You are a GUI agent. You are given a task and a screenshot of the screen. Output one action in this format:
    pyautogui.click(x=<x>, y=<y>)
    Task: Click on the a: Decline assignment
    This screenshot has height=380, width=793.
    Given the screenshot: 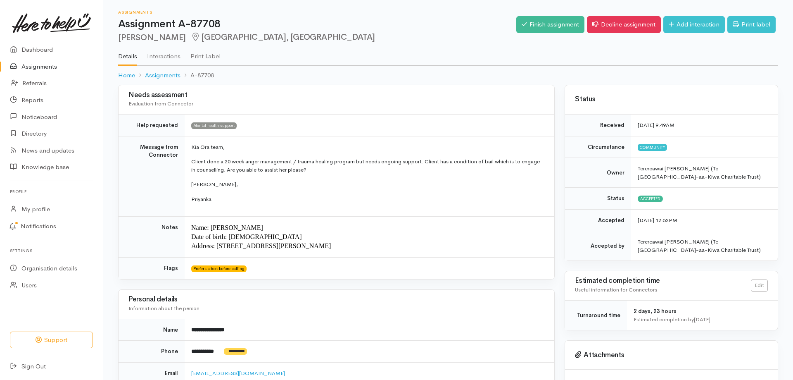 What is the action you would take?
    pyautogui.click(x=624, y=24)
    